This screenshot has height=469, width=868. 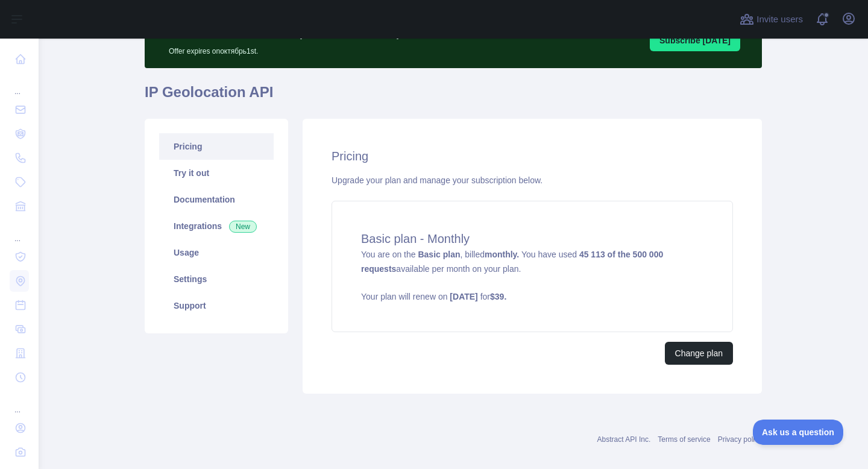 What do you see at coordinates (216, 306) in the screenshot?
I see `a: Support` at bounding box center [216, 306].